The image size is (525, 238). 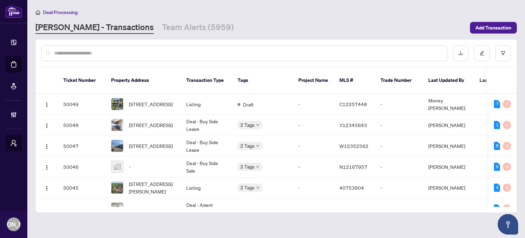 I want to click on span: filter, so click(x=504, y=53).